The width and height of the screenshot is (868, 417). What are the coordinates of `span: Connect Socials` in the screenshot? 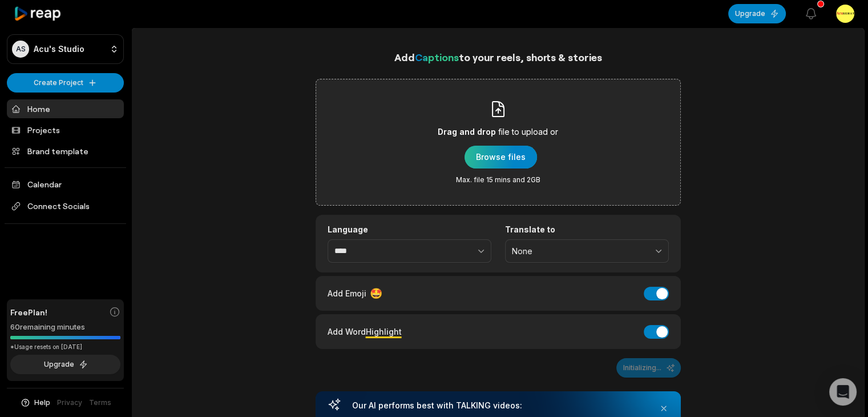 It's located at (65, 206).